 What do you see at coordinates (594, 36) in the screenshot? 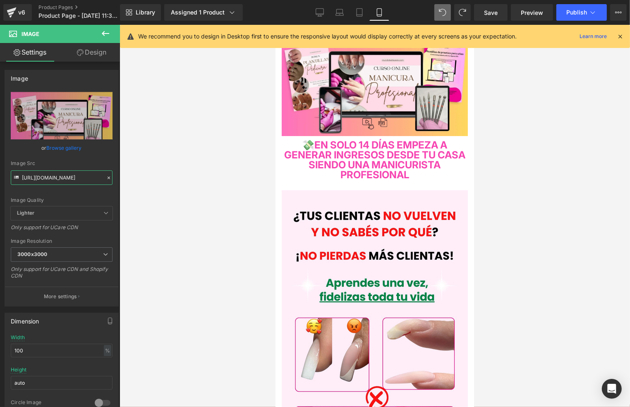
I see `a: Learn more` at bounding box center [594, 36].